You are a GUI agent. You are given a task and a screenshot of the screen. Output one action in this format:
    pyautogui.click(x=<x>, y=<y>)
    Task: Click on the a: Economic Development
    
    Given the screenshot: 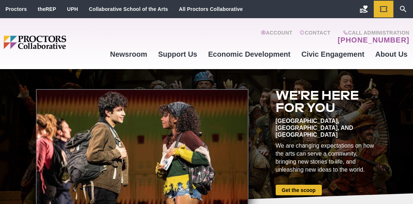 What is the action you would take?
    pyautogui.click(x=249, y=54)
    